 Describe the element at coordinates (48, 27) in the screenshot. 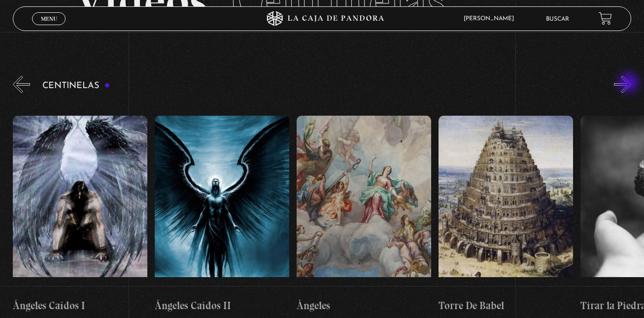

I see `span: Cerrar` at that location.